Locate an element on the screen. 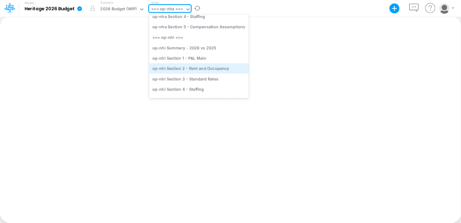 This screenshot has height=223, width=461. div: === op-nha === is located at coordinates (167, 9).